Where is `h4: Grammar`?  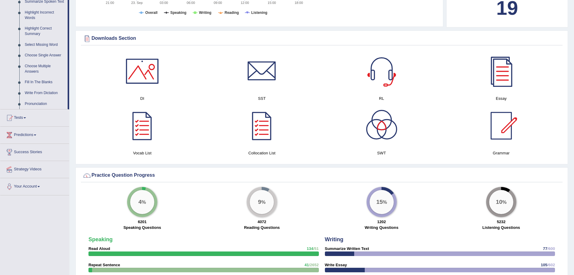
h4: Grammar is located at coordinates (501, 153).